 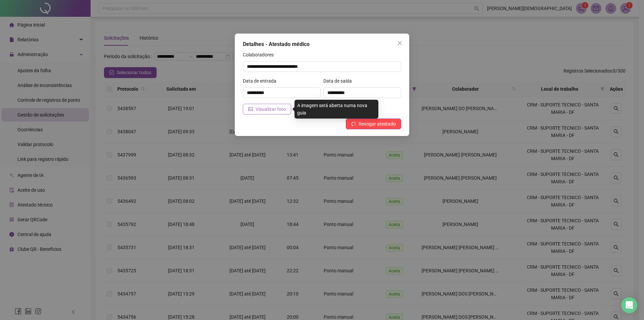 I want to click on button: Revogar atestado, so click(x=373, y=124).